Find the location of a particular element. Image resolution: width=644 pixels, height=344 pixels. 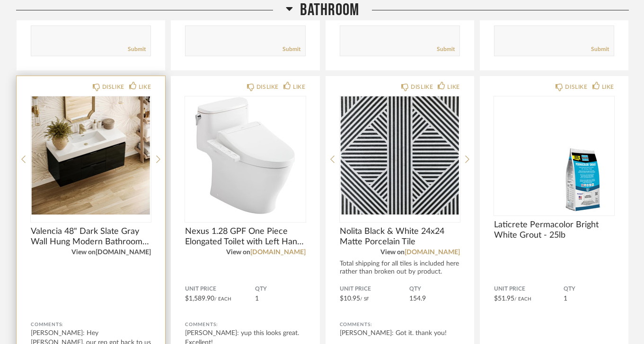

span: Nolita Black & White 24x24 Matte Porcelain Tile is located at coordinates (400, 237).